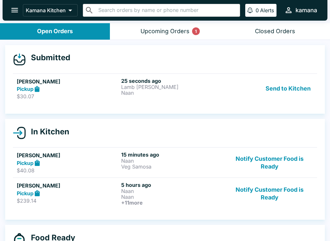 This screenshot has width=330, height=241. Describe the element at coordinates (288, 89) in the screenshot. I see `button: Send to Kitchen` at that location.